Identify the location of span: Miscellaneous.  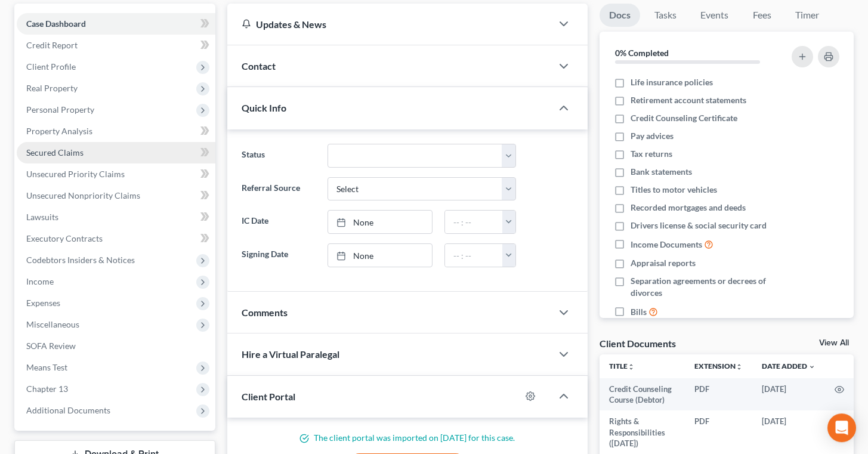
(53, 324).